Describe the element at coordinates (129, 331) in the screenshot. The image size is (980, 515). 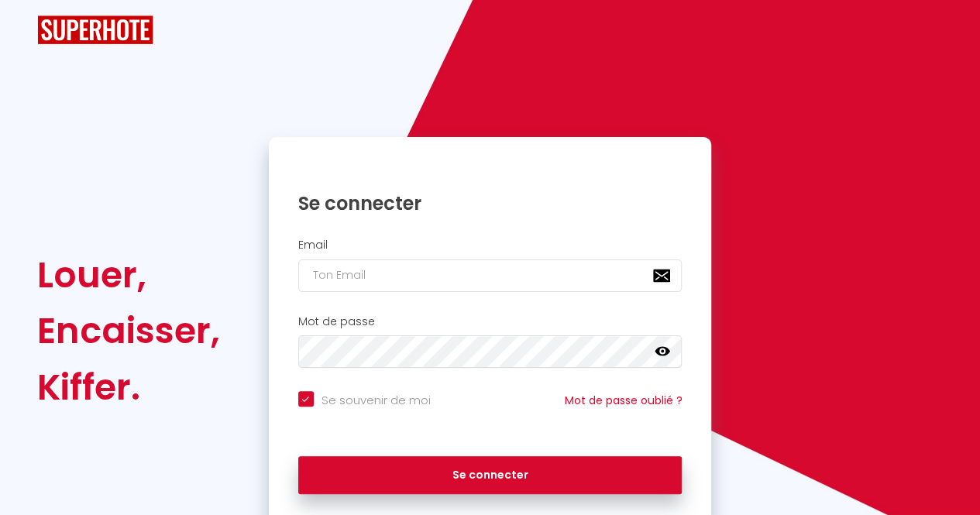
I see `div: Encaisser,` at that location.